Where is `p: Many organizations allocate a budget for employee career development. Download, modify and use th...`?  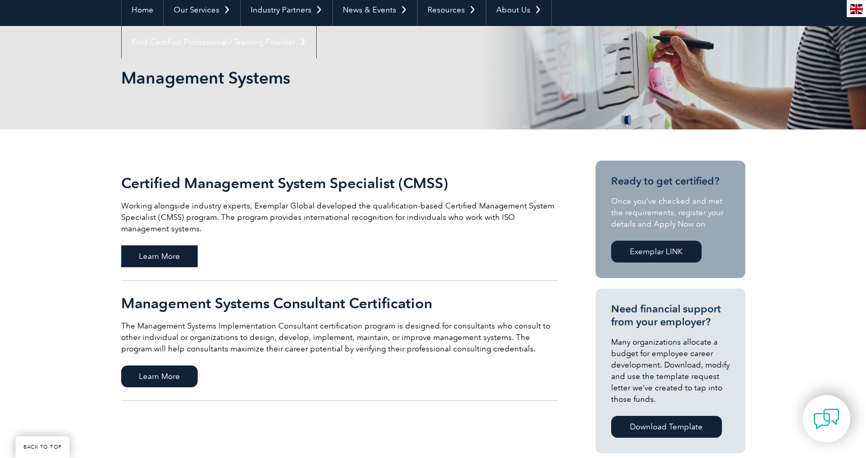 p: Many organizations allocate a budget for employee career development. Download, modify and use th... is located at coordinates (670, 371).